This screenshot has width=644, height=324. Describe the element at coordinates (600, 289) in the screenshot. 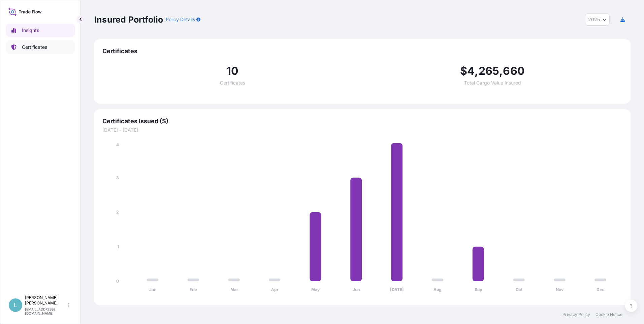

I see `tspan: Dec` at that location.